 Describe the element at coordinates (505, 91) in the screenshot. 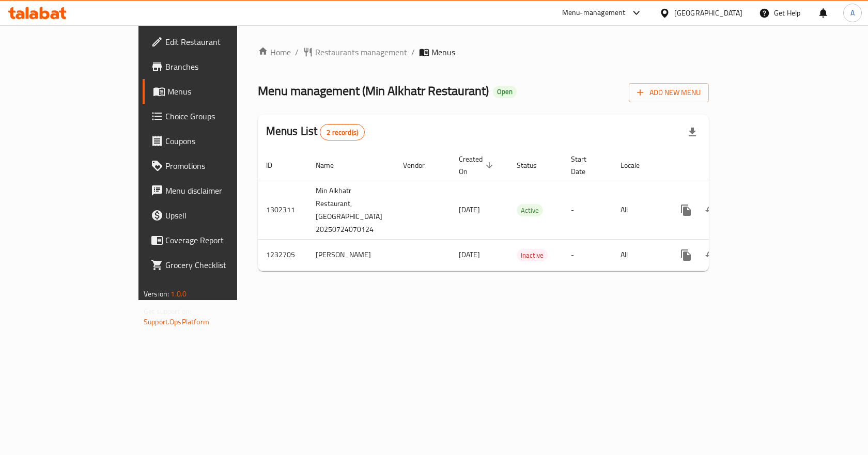

I see `span: Open` at that location.